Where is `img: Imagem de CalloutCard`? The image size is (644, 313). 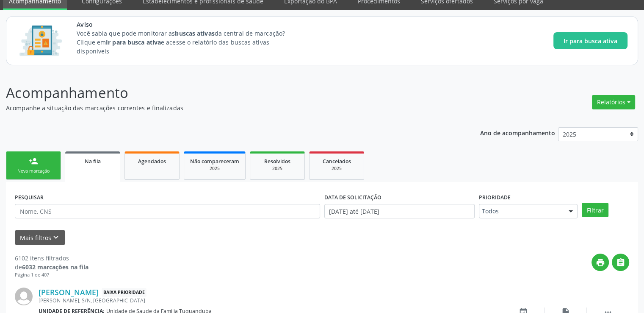 img: Imagem de CalloutCard is located at coordinates (40, 40).